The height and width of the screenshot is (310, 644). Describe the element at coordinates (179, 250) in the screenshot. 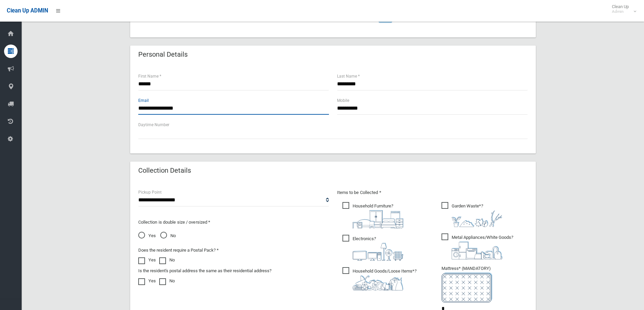

I see `label: Does the resident require a Postal Pack? *` at that location.